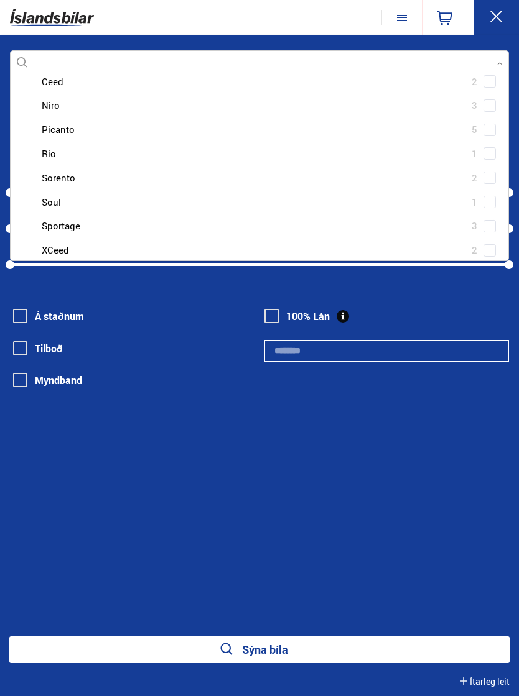  I want to click on span: 5, so click(474, 129).